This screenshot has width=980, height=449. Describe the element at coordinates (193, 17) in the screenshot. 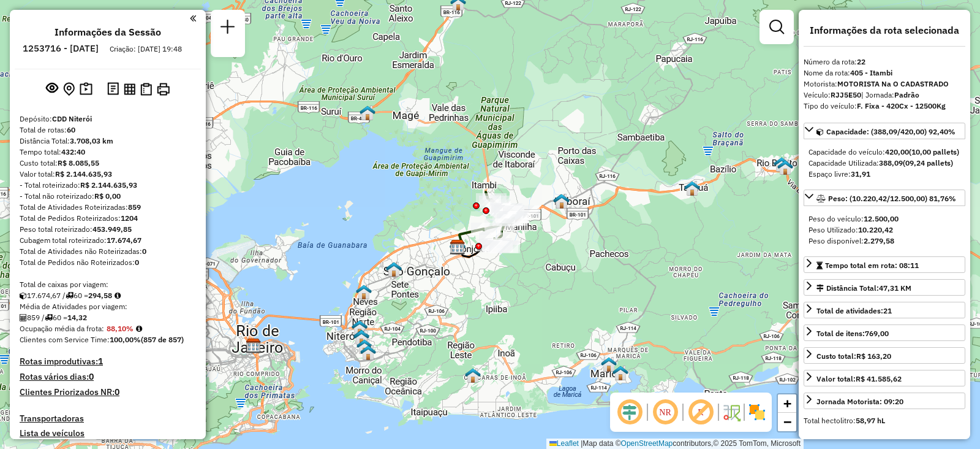

I see `a: Clique aqui para minimizar o painel` at that location.